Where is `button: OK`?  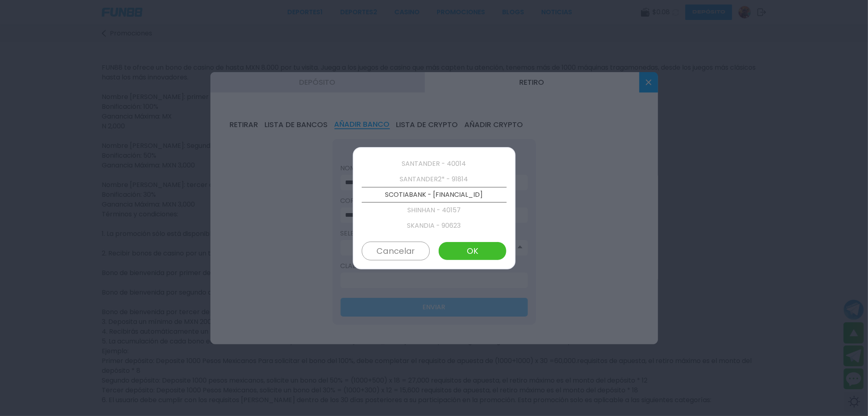
button: OK is located at coordinates (472, 251).